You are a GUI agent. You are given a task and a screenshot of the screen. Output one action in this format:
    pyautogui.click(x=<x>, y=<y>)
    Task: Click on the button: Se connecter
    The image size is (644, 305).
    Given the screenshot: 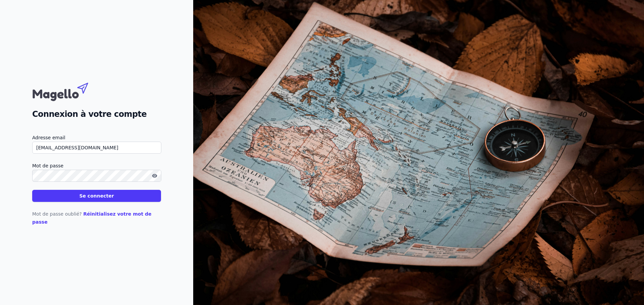 What is the action you would take?
    pyautogui.click(x=96, y=196)
    